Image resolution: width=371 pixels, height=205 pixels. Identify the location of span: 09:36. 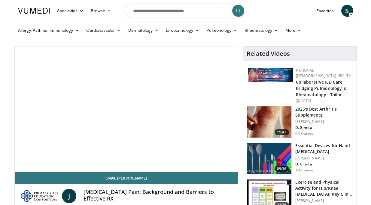
(281, 169).